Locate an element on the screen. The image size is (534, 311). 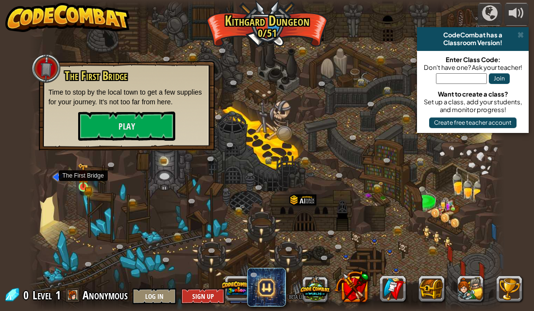
div: Enter Class Code: is located at coordinates (473, 60).